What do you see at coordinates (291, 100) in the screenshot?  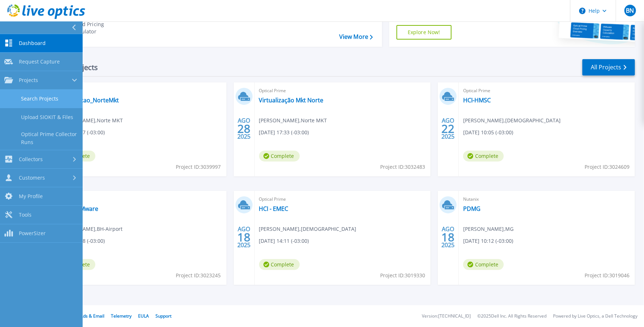 I see `a: Virtualização Mkt Norte` at bounding box center [291, 100].